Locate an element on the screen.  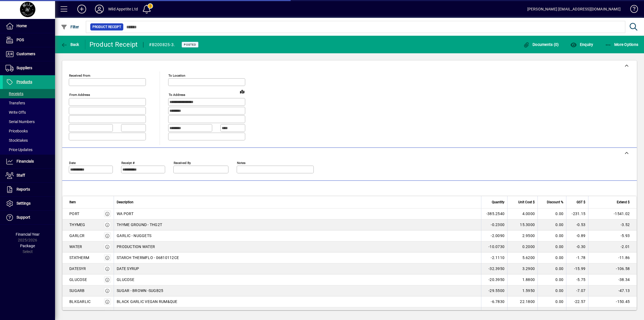
button: Filter is located at coordinates (70, 27).